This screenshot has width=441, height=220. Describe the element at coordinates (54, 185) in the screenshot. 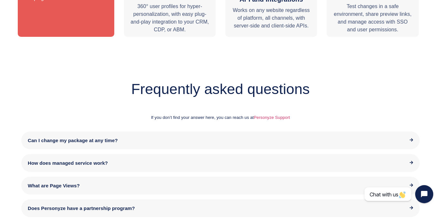

I see `span: What are Page Views?` at that location.